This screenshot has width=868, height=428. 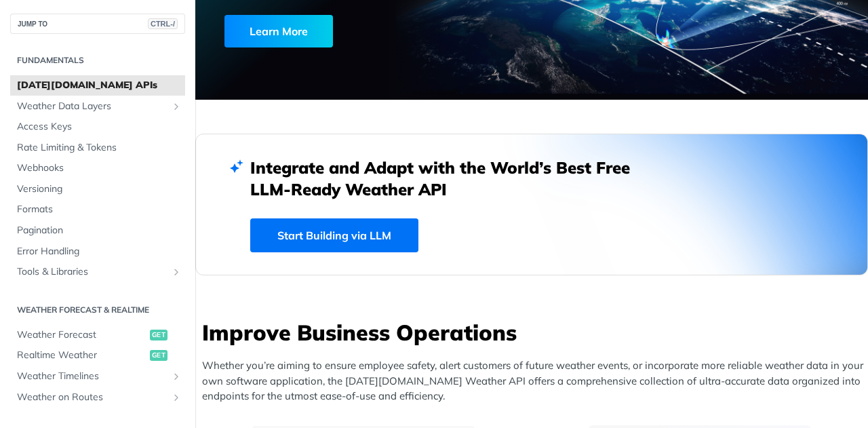 I want to click on a: Formats, so click(x=98, y=210).